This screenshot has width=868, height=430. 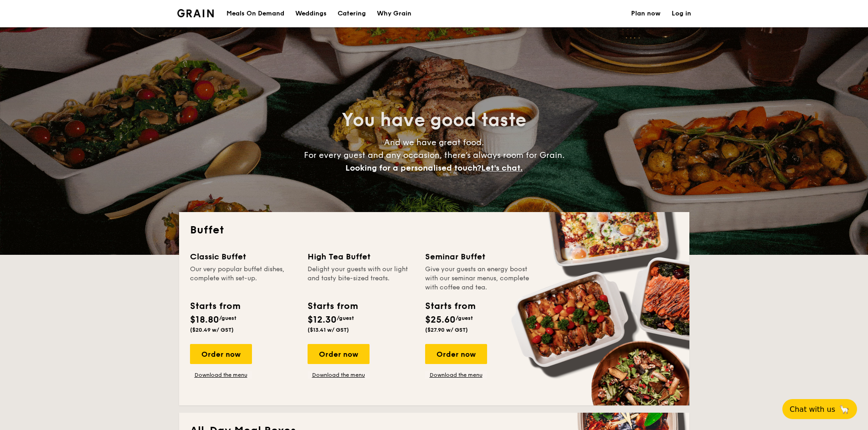 What do you see at coordinates (478, 257) in the screenshot?
I see `div: Seminar Buffet` at bounding box center [478, 257].